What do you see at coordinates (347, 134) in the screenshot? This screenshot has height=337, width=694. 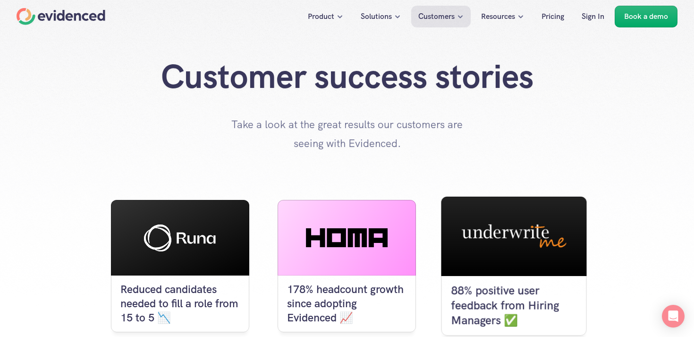 I see `p: Take a look at the great results our customers are seeing with Evidenced.` at bounding box center [347, 134].